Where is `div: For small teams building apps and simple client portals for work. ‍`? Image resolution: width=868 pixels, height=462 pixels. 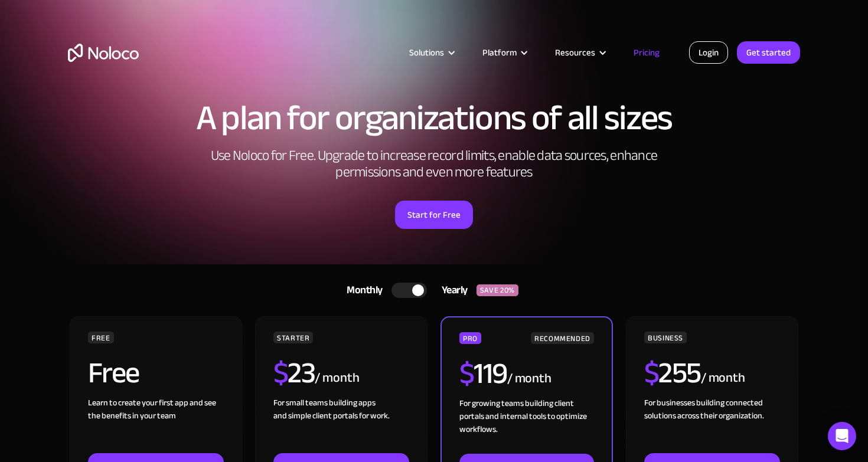
div: For small teams building apps and simple client portals for work. ‍ is located at coordinates (342, 425).